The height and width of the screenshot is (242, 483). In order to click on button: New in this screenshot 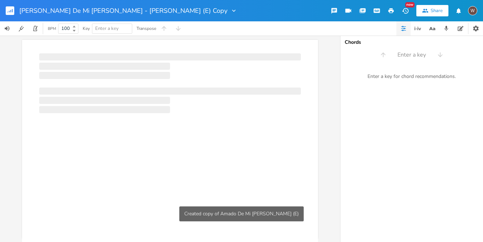, I will do `click(405, 11)`.